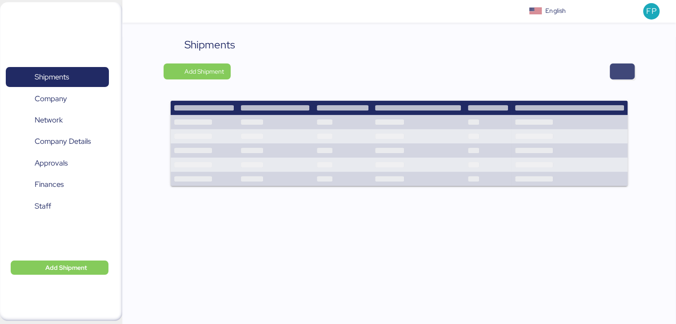 The height and width of the screenshot is (324, 676). Describe the element at coordinates (51, 99) in the screenshot. I see `span: Company` at that location.